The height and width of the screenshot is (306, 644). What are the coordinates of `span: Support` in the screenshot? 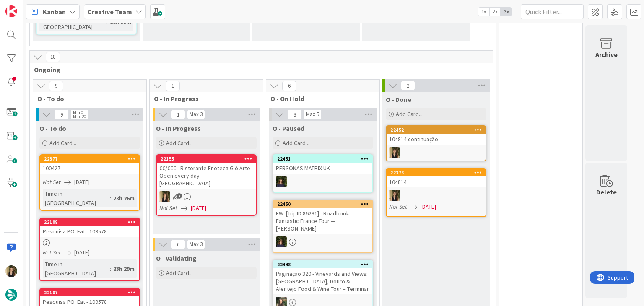 It's located at (28, 6).